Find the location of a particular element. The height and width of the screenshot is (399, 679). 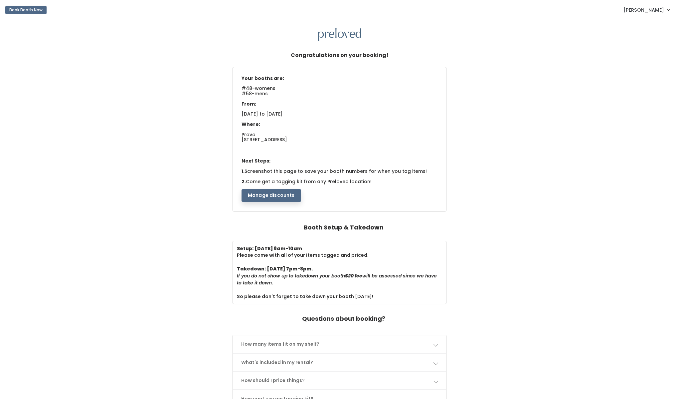

a: How many items fit on my shelf? is located at coordinates (339, 344).